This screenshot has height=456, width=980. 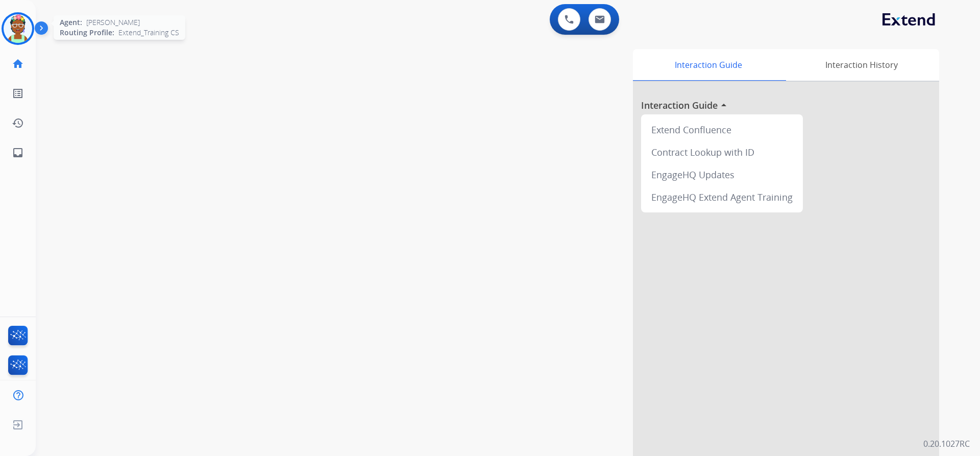 I want to click on div: EngageHQ Extend Agent Training, so click(x=721, y=197).